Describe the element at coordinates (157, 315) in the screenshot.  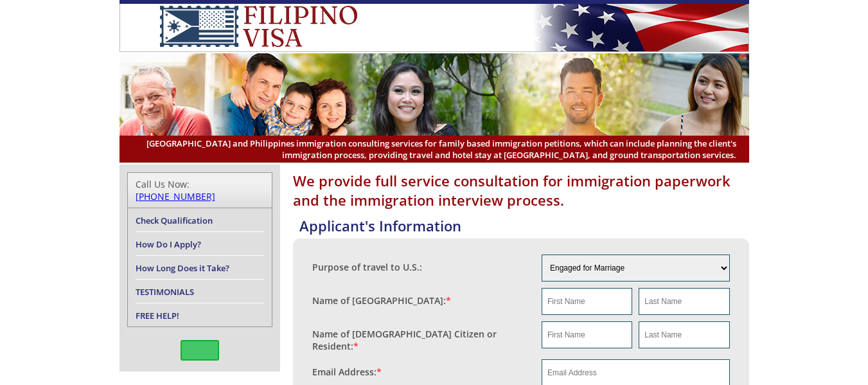
I see `a: FREE HELP!` at that location.